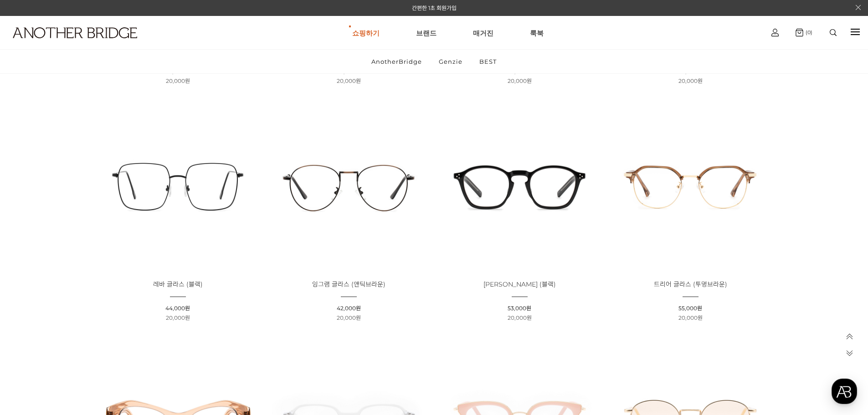  What do you see at coordinates (146, 306) in the screenshot?
I see `span: 설정` at bounding box center [146, 306].